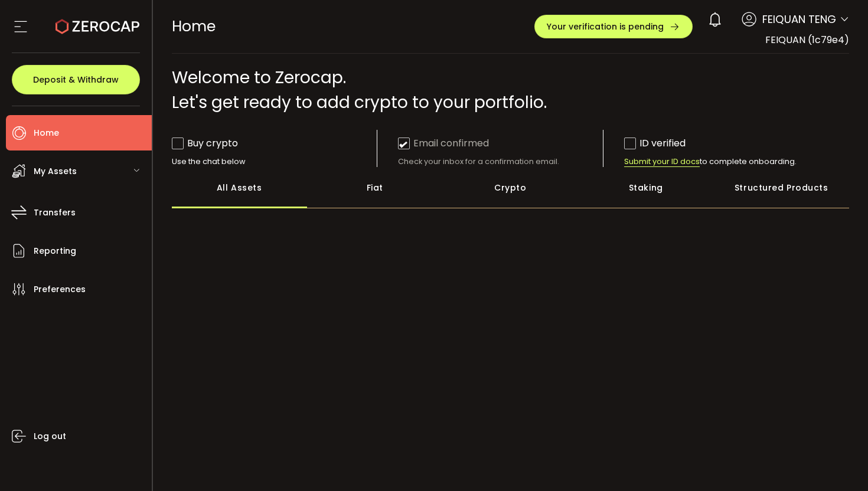 This screenshot has width=868, height=491. Describe the element at coordinates (443, 143) in the screenshot. I see `div: Email confirmed` at that location.